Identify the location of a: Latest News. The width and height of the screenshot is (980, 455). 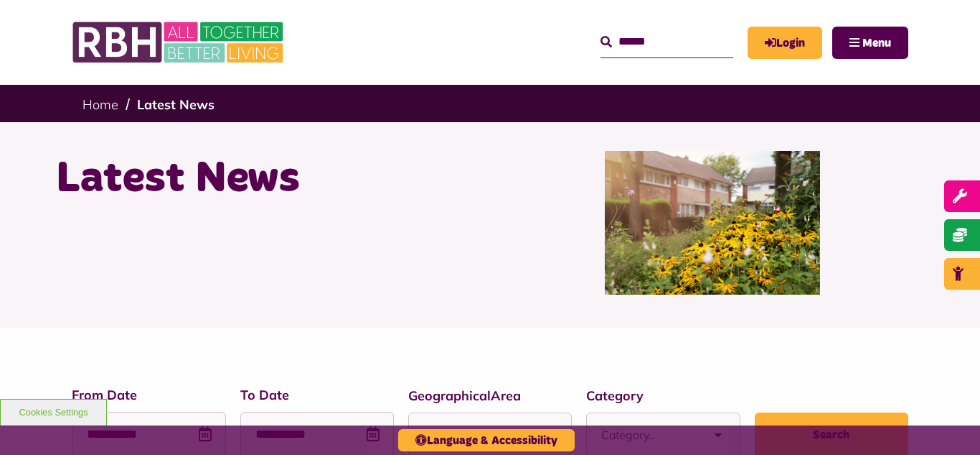
(176, 104).